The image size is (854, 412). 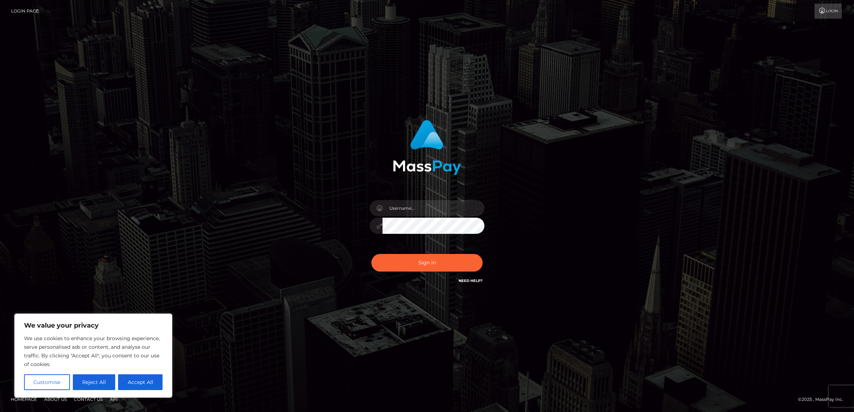 What do you see at coordinates (114, 399) in the screenshot?
I see `a: API` at bounding box center [114, 399].